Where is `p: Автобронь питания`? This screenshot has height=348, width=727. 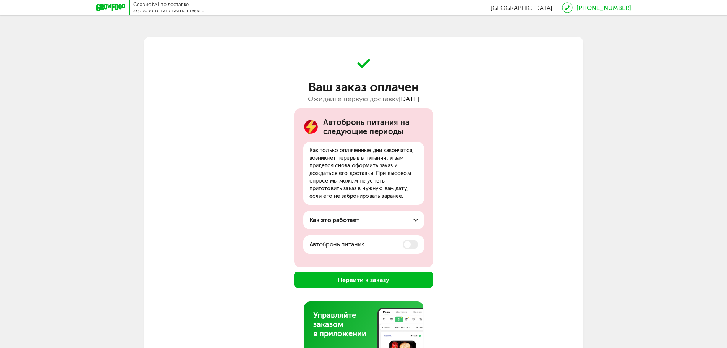 p: Автобронь питания is located at coordinates (337, 245).